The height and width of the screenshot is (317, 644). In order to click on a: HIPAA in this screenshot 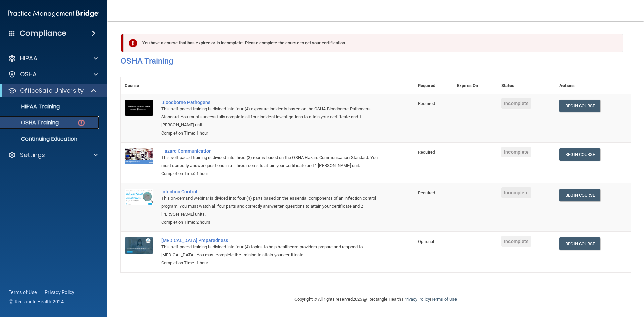, I will do `click(53, 58)`.